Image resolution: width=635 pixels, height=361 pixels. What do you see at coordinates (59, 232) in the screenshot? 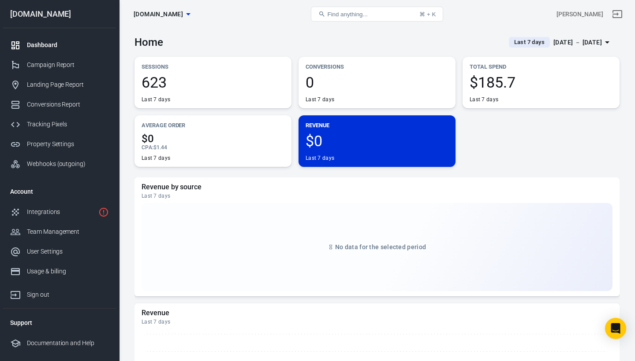
I see `a: Team Management` at bounding box center [59, 232].